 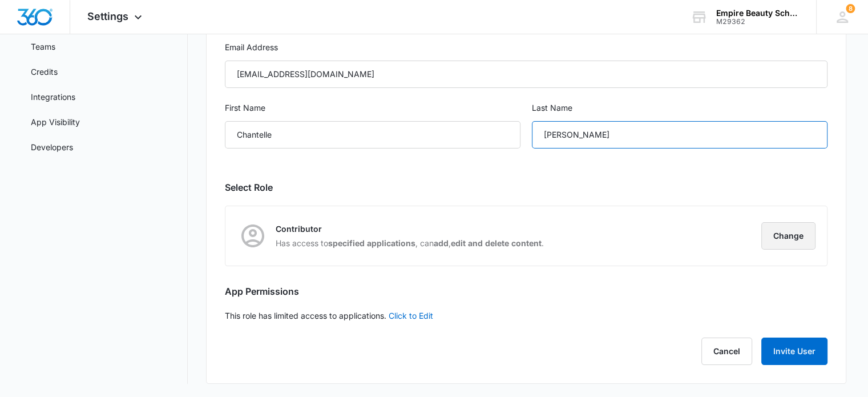 I want to click on a: Developers, so click(x=52, y=147).